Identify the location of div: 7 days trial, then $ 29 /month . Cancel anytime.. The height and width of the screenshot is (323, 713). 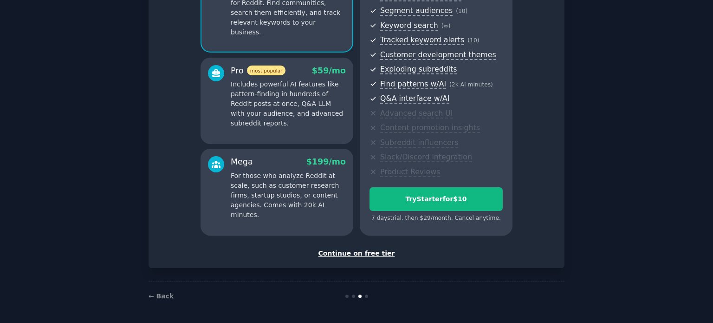
(436, 218).